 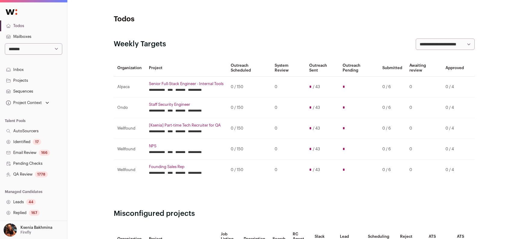 What do you see at coordinates (454, 68) in the screenshot?
I see `th: Approved` at bounding box center [454, 68].